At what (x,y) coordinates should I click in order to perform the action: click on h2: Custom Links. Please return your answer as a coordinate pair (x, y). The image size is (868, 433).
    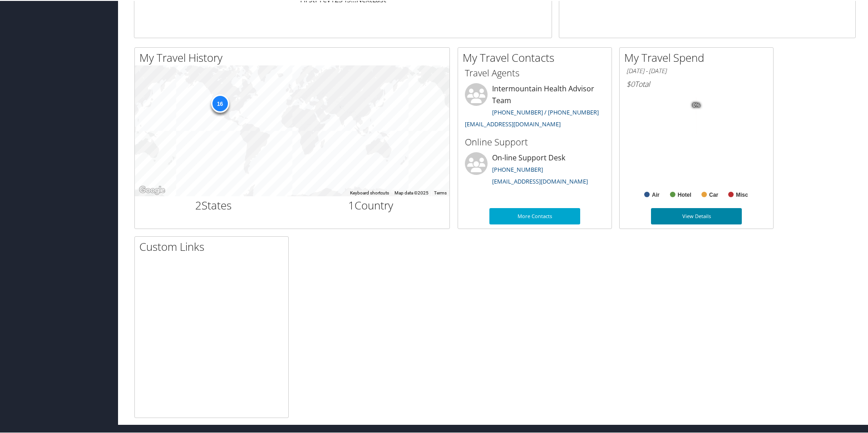
    Looking at the image, I should click on (214, 246).